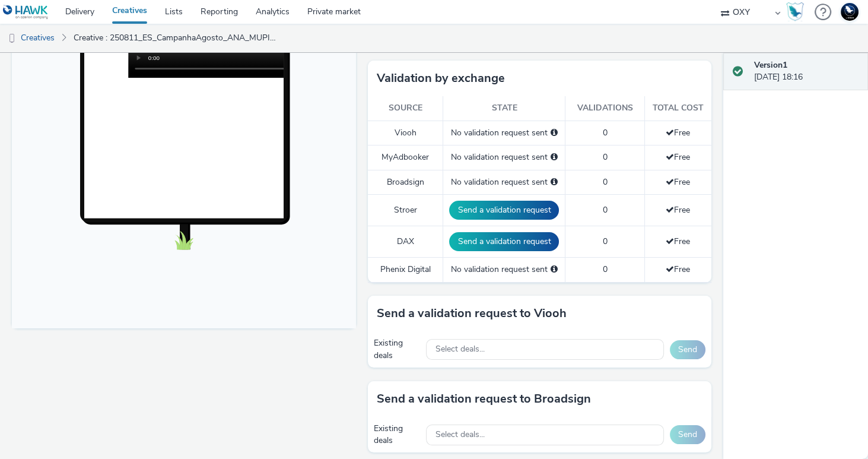  What do you see at coordinates (26, 12) in the screenshot?
I see `img: undefined Logo` at bounding box center [26, 12].